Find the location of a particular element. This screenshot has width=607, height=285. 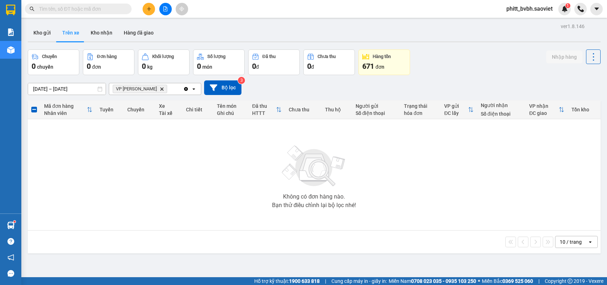

div: Người gửi is located at coordinates (376, 106).